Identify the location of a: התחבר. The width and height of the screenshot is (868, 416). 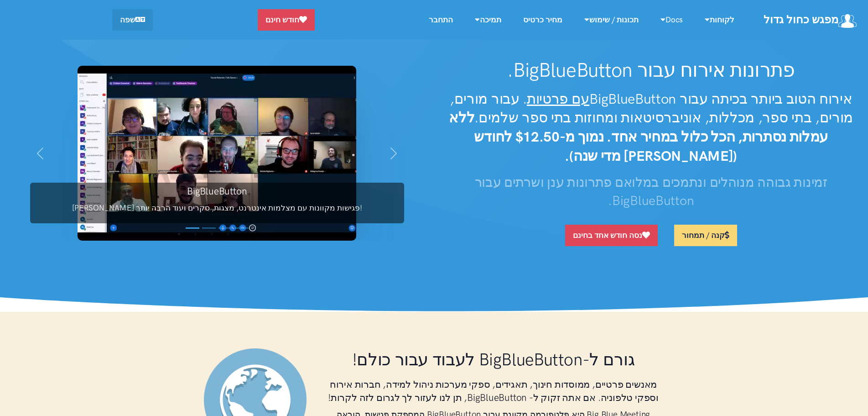
(441, 20).